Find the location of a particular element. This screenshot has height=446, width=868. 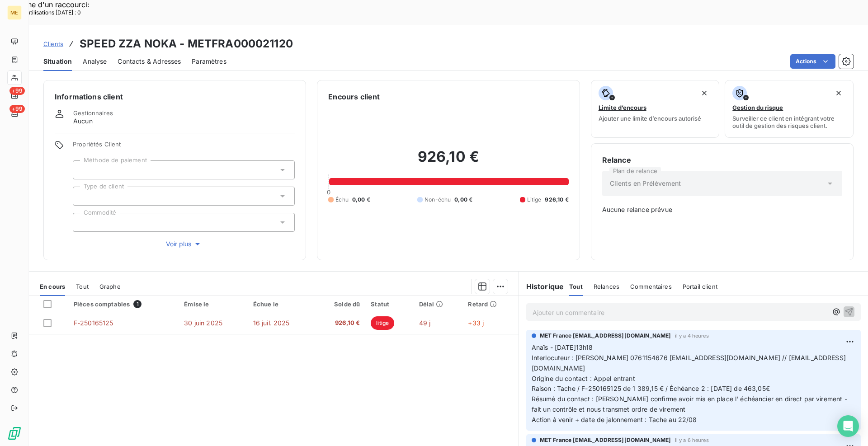

span: Action à venir + date de jalonnement : Tache au 22/08 is located at coordinates (614, 419).